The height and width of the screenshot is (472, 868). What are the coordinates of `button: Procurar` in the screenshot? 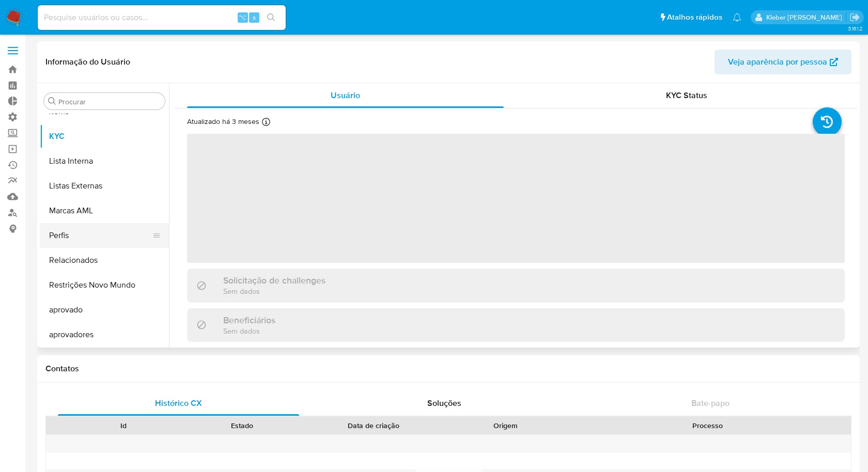 It's located at (52, 101).